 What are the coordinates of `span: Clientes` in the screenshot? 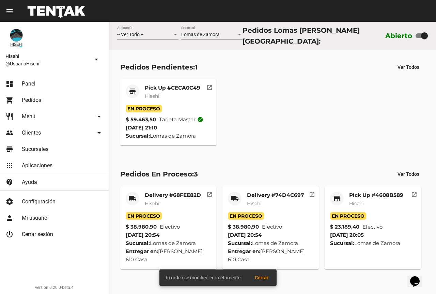 It's located at (31, 133).